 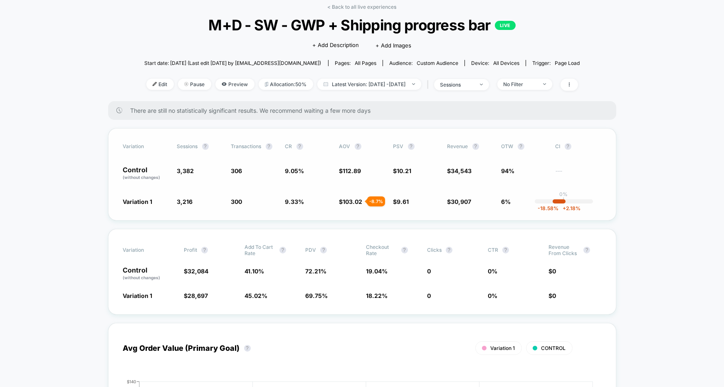 What do you see at coordinates (524, 146) in the screenshot?
I see `span: OTW` at bounding box center [524, 146].